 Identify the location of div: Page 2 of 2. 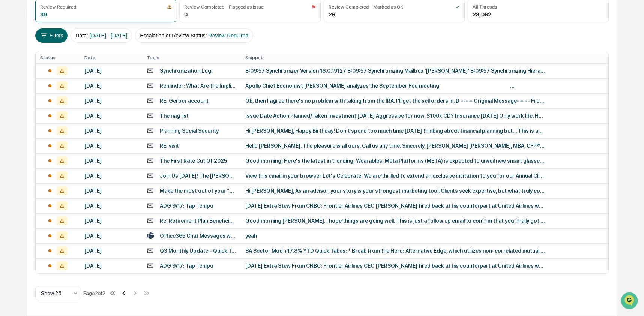
(94, 294).